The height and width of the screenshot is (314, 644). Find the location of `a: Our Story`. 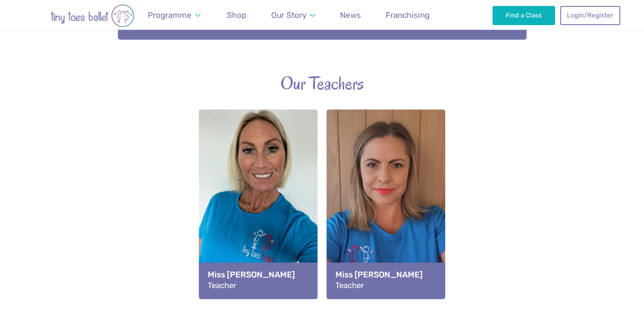

a: Our Story is located at coordinates (293, 15).